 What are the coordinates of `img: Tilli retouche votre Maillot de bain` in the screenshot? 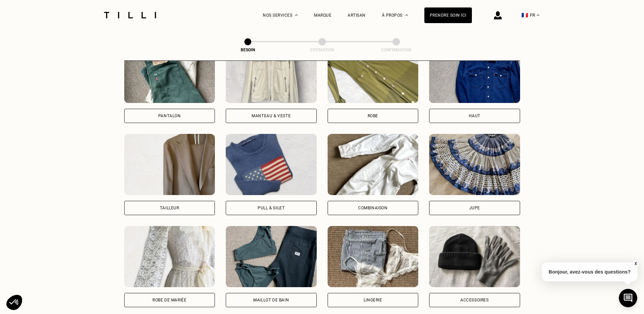 It's located at (271, 256).